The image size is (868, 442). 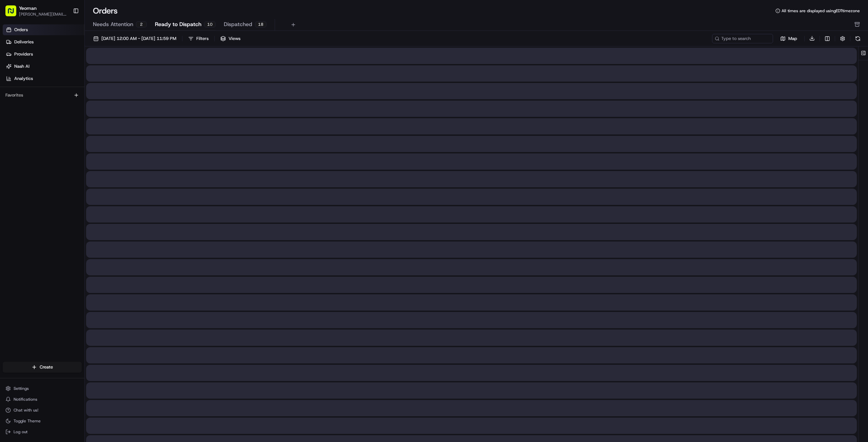 What do you see at coordinates (44, 54) in the screenshot?
I see `a: Providers` at bounding box center [44, 54].